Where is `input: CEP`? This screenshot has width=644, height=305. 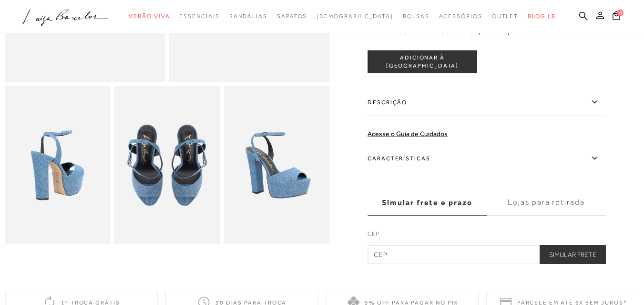 input: CEP is located at coordinates (487, 255).